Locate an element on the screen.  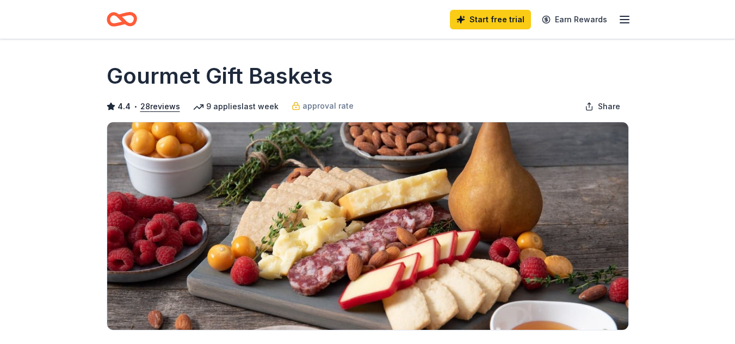
span: Share is located at coordinates (609, 107).